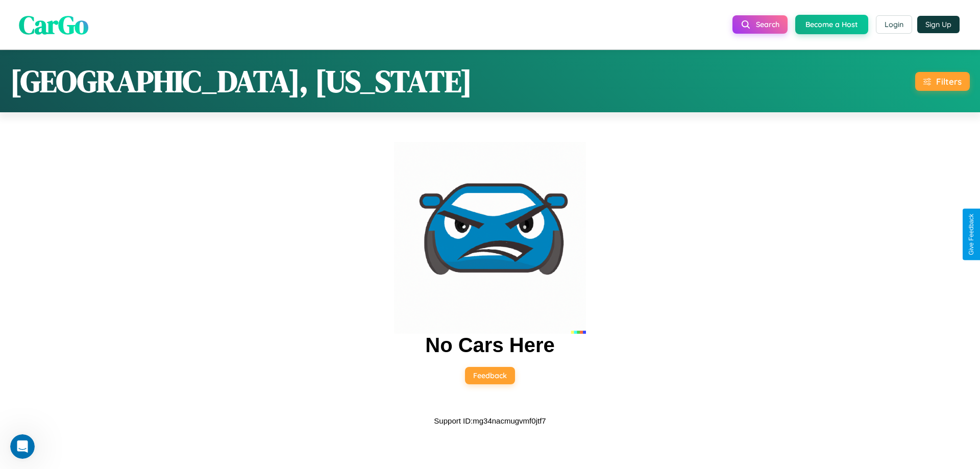 The image size is (980, 469). Describe the element at coordinates (768, 24) in the screenshot. I see `span: Search` at that location.